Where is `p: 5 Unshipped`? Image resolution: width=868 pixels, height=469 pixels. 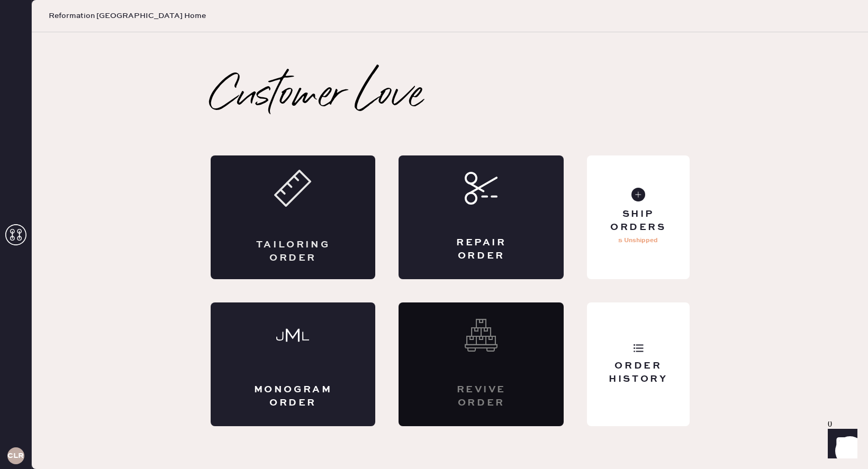
p: 5 Unshipped is located at coordinates (638, 241).